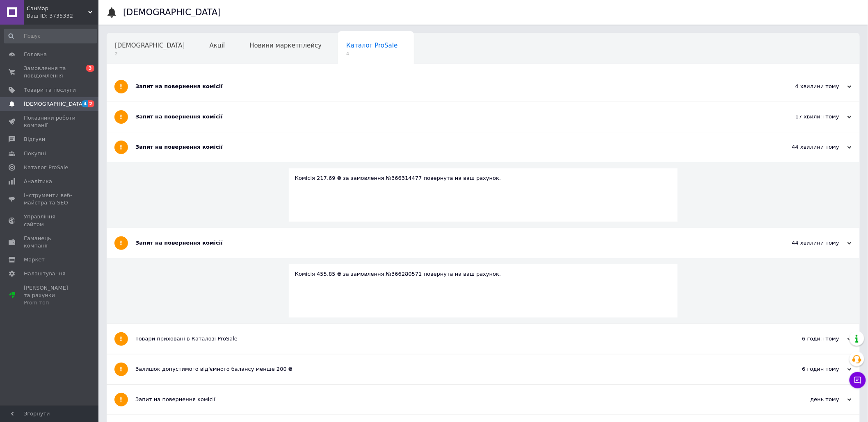 Image resolution: width=868 pixels, height=422 pixels. Describe the element at coordinates (34, 260) in the screenshot. I see `span: Маркет` at that location.